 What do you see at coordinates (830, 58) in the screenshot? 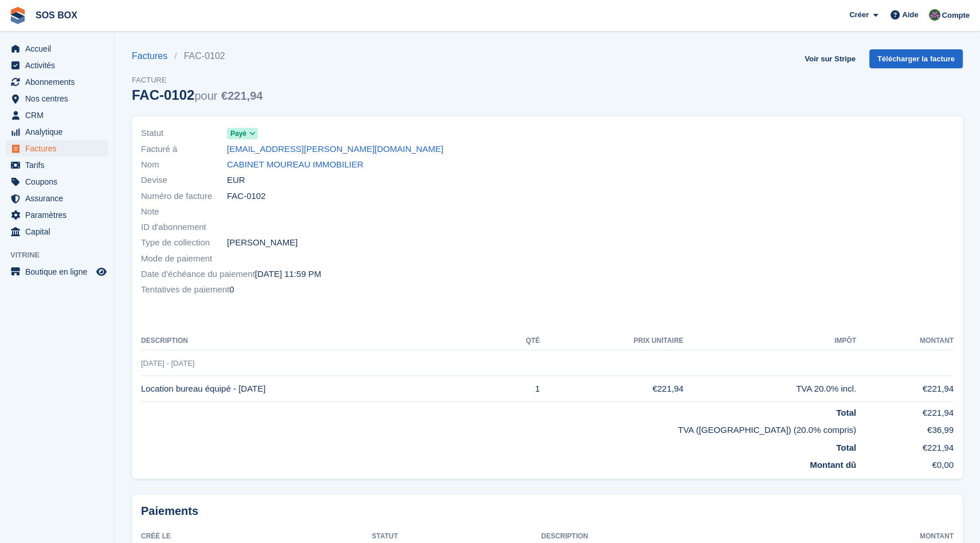
I see `a: Voir sur Stripe` at bounding box center [830, 58].